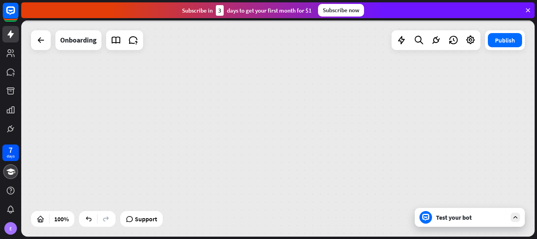 The height and width of the screenshot is (239, 537). I want to click on a: 7 days, so click(11, 153).